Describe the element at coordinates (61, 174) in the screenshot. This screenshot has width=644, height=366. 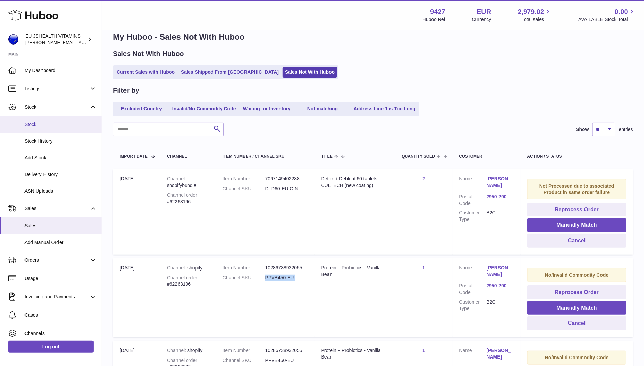
I see `span: Delivery History` at that location.